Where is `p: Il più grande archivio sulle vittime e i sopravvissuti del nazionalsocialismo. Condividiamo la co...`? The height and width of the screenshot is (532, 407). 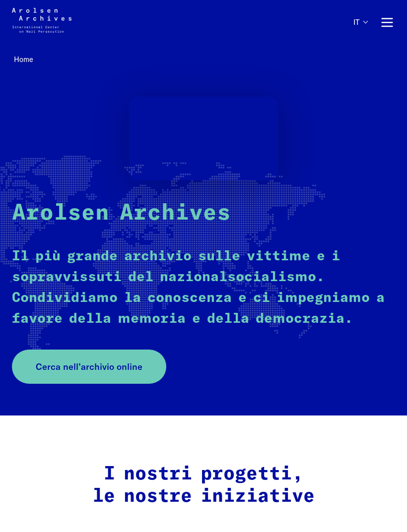 p: Il più grande archivio sulle vittime e i sopravvissuti del nazionalsocialismo. Condividiamo la co... is located at coordinates (203, 288).